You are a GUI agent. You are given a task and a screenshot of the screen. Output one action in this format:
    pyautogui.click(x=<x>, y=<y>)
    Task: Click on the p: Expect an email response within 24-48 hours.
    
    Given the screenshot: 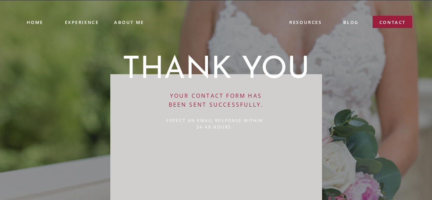 What is the action you would take?
    pyautogui.click(x=215, y=125)
    